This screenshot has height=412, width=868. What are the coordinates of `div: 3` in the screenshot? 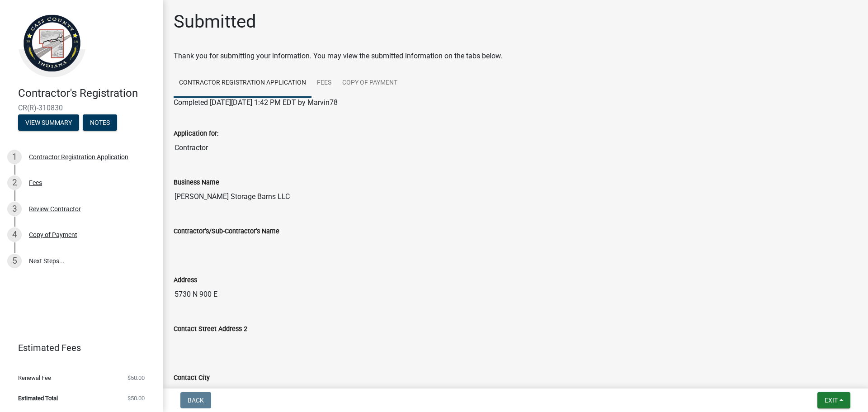 It's located at (14, 209).